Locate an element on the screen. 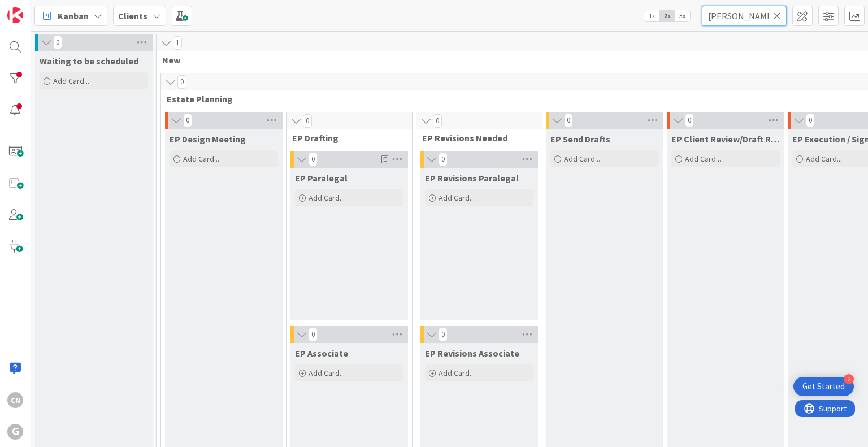 Image resolution: width=868 pixels, height=447 pixels. span: EP Design Meeting is located at coordinates (208, 139).